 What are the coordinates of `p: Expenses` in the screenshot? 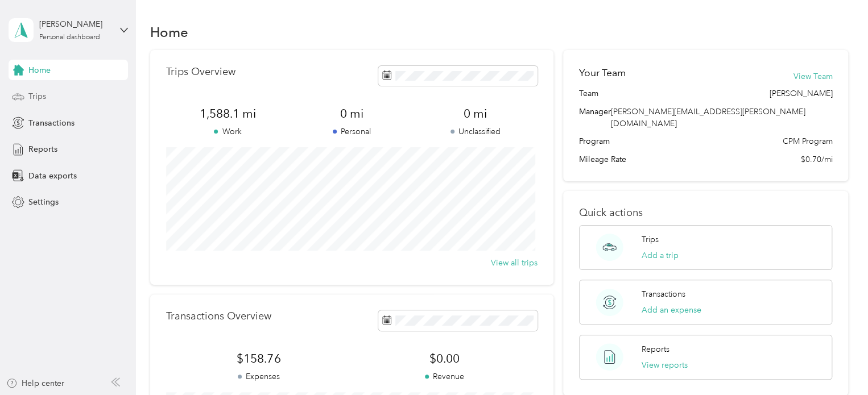 It's located at (259, 376).